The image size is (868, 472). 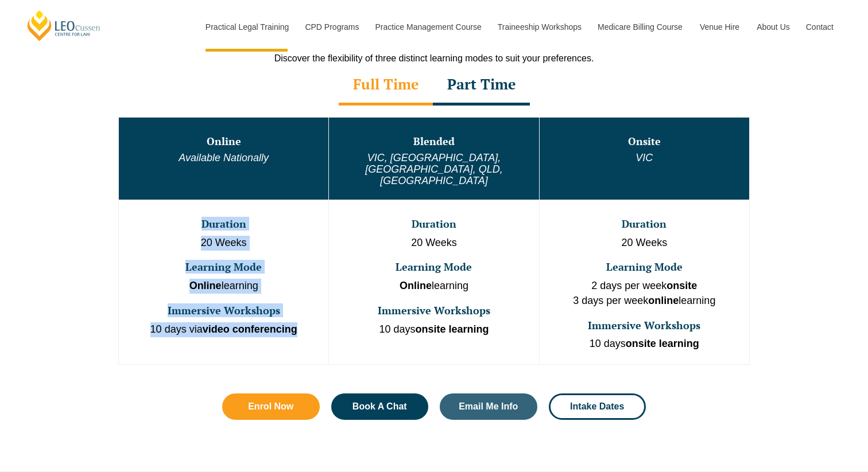 What do you see at coordinates (682, 286) in the screenshot?
I see `strong: onsite` at bounding box center [682, 286].